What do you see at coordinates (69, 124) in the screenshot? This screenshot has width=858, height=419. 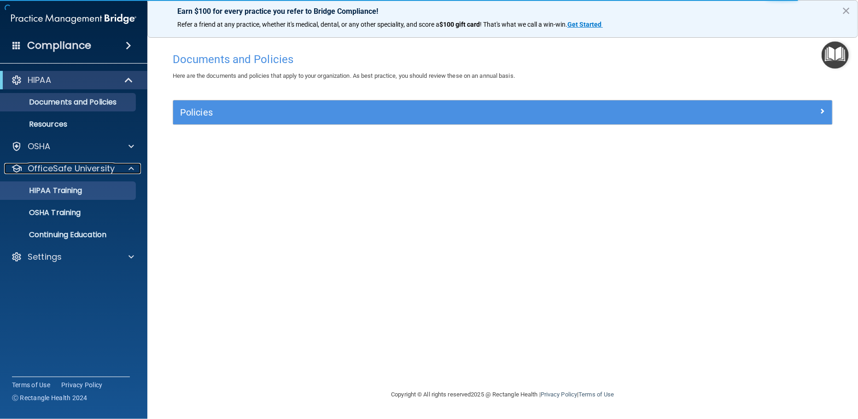 I see `p: Resources` at bounding box center [69, 124].